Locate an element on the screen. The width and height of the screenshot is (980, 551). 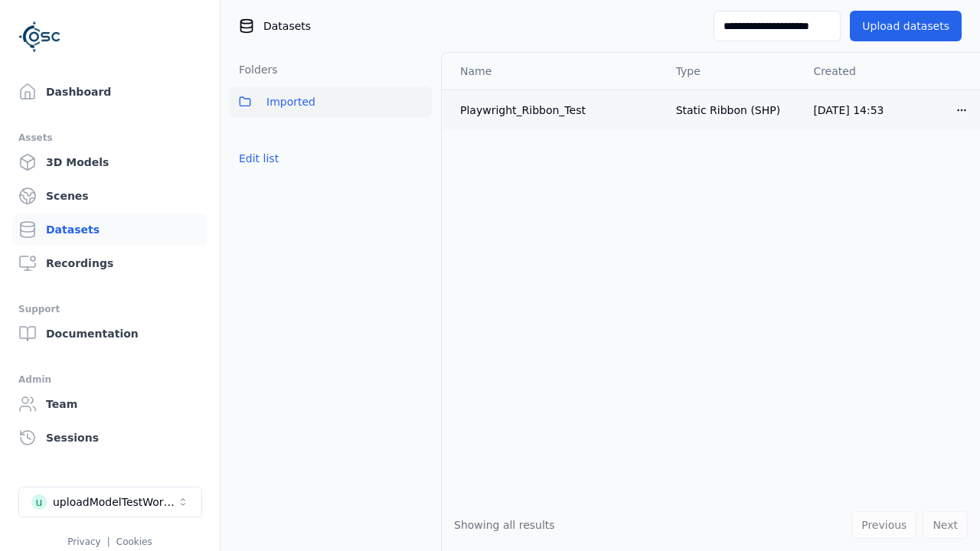
a: Team is located at coordinates (109, 404).